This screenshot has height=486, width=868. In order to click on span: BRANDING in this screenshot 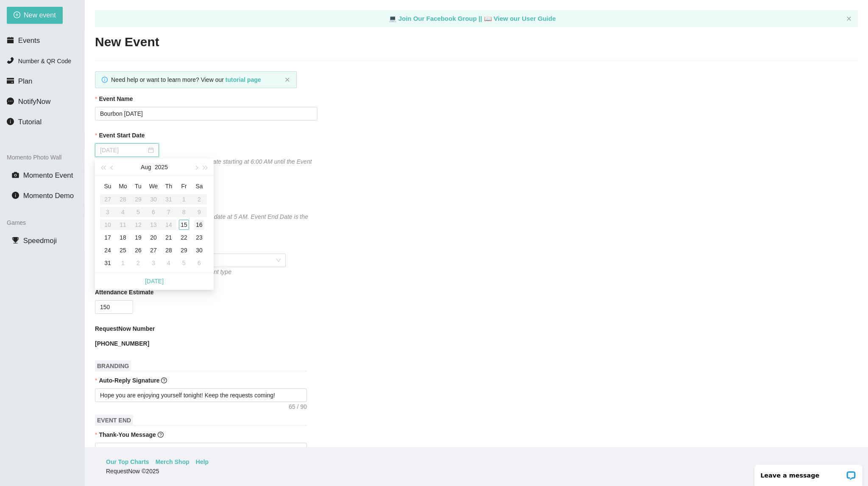, I will do `click(113, 366)`.